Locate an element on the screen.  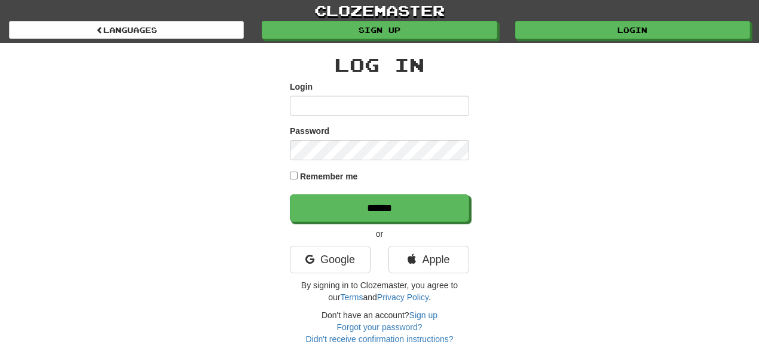
label: Login is located at coordinates (301, 87).